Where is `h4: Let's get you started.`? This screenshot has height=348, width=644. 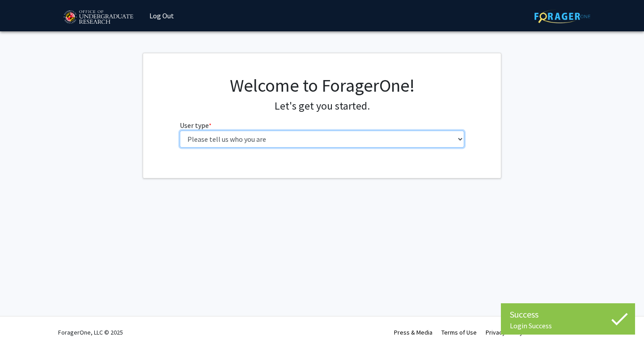
h4: Let's get you started. is located at coordinates (322, 106).